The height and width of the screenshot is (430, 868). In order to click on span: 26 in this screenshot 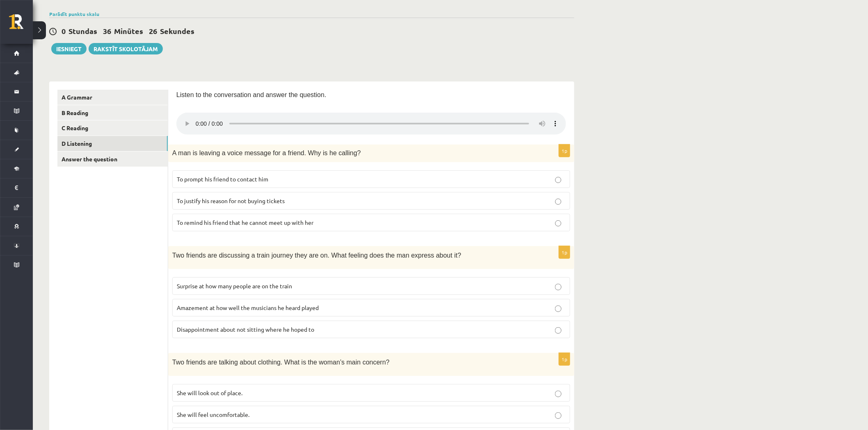, I will do `click(153, 31)`.